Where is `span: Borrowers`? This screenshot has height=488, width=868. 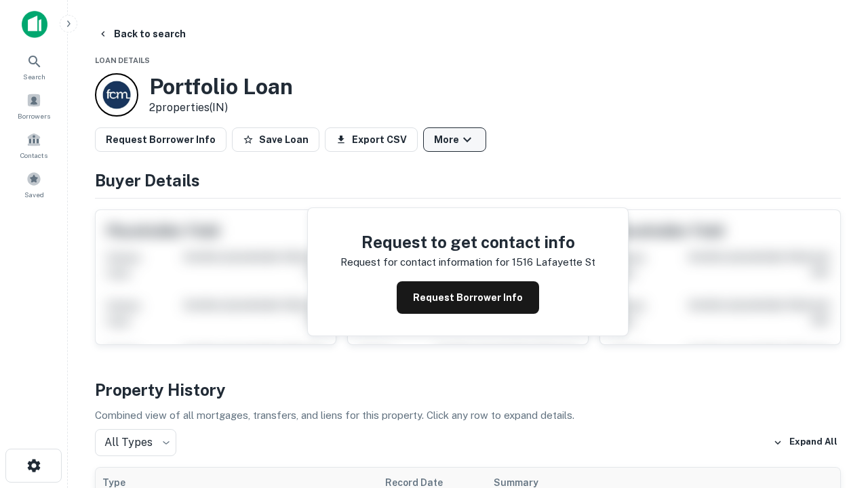 span: Borrowers is located at coordinates (34, 116).